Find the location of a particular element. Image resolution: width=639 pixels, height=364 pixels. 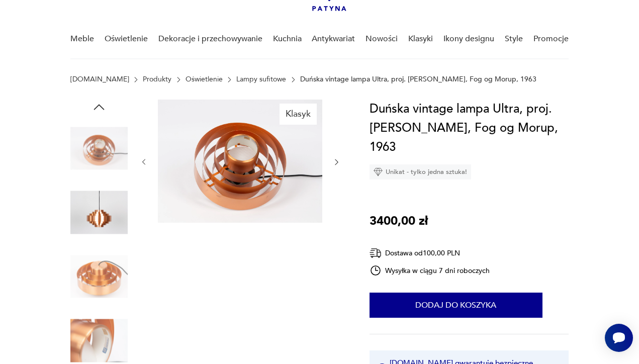

div: Wysyłka w ciągu 7 dni roboczych is located at coordinates (430, 270).